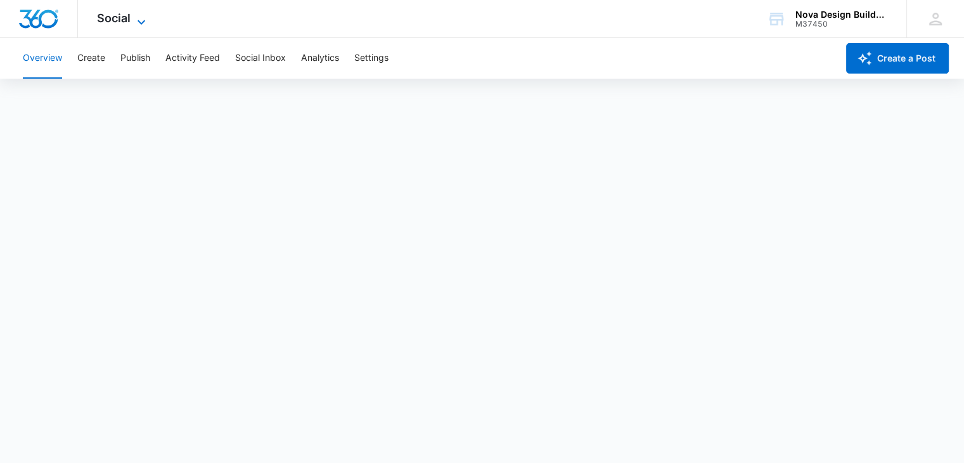 The height and width of the screenshot is (463, 964). What do you see at coordinates (897, 58) in the screenshot?
I see `button: Create a Post` at bounding box center [897, 58].